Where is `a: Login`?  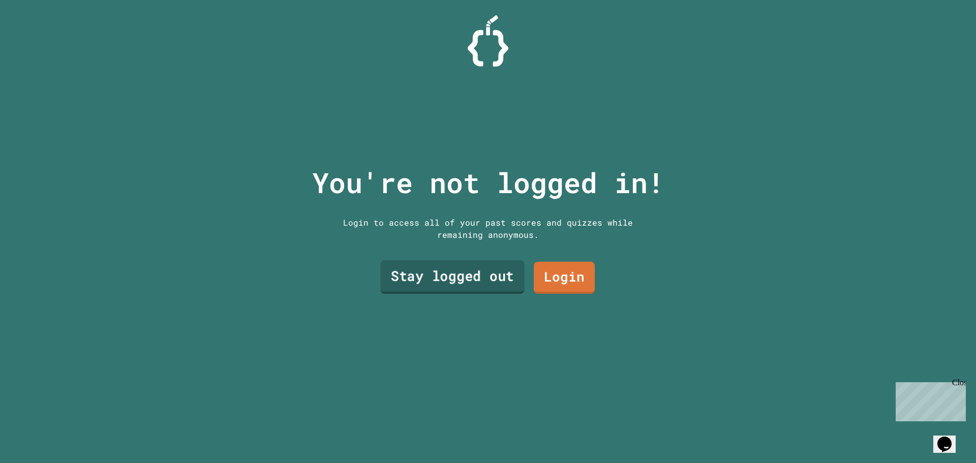
a: Login is located at coordinates (564, 277).